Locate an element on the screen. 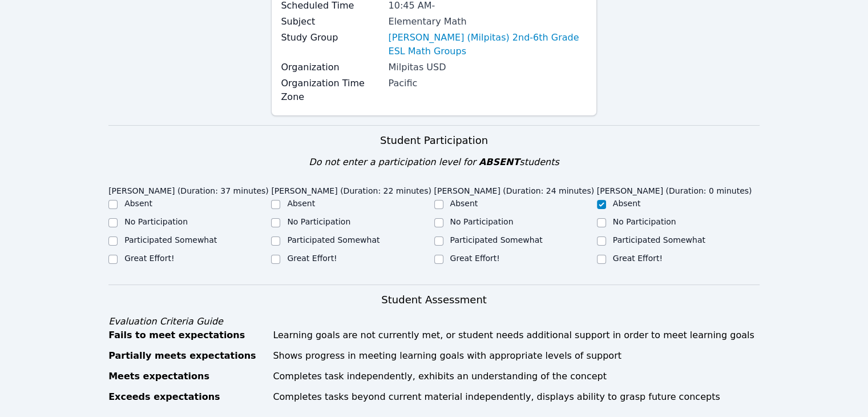  span: ABSENT is located at coordinates (499, 161).